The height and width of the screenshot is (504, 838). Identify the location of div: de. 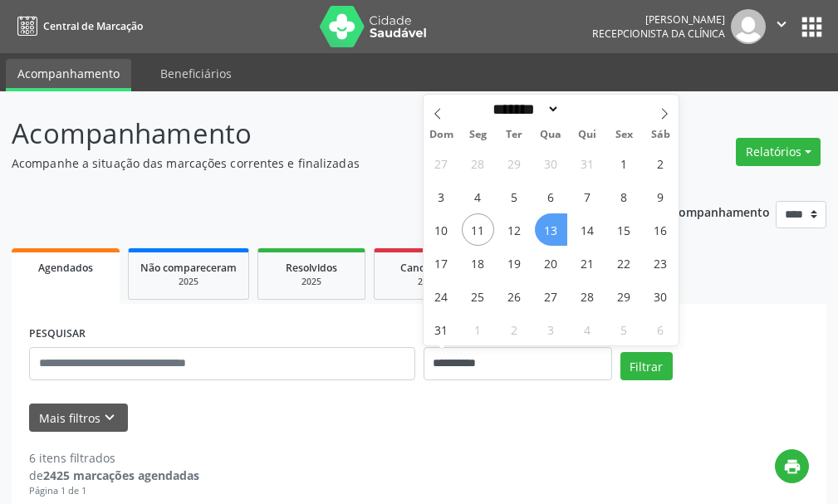
(114, 475).